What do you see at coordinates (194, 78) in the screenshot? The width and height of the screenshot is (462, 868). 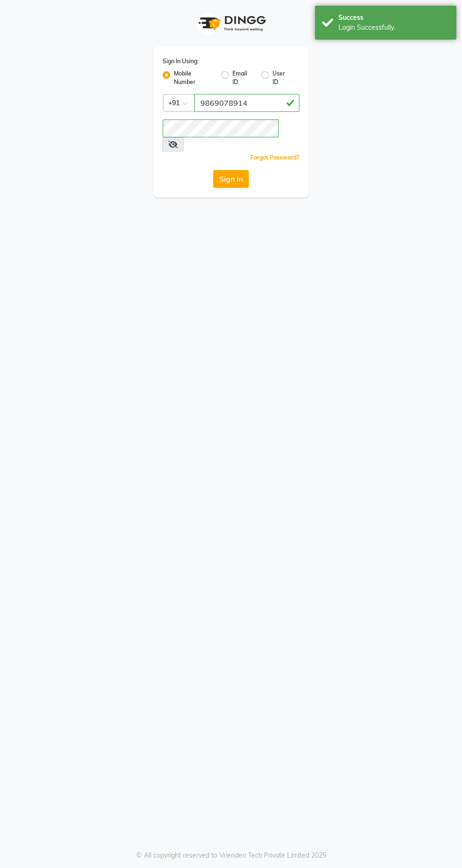 I see `label: Mobile Number` at bounding box center [194, 78].